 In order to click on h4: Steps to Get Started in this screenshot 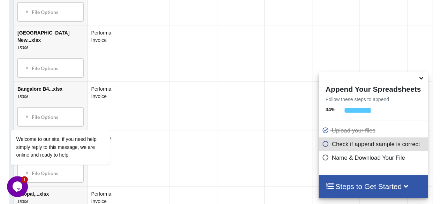, I will do `click(373, 186)`.